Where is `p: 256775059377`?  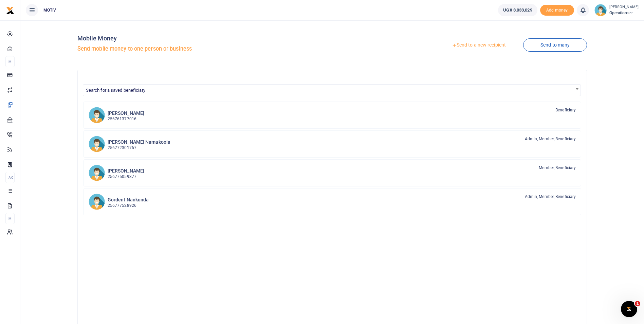
p: 256775059377 is located at coordinates (126, 177).